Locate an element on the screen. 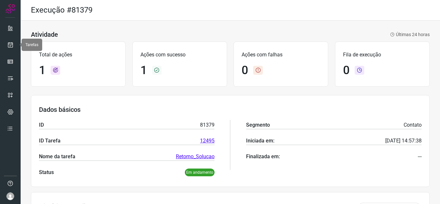 This screenshot has width=440, height=204. p: Ações com falhas is located at coordinates (281, 55).